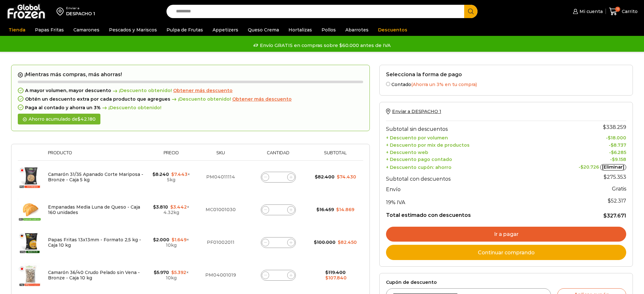  I want to click on button: Search button, so click(471, 12).